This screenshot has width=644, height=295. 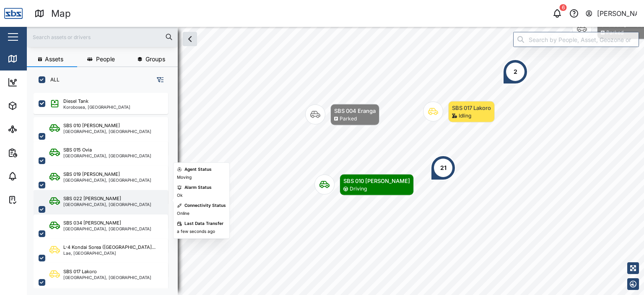 What do you see at coordinates (36, 153) in the screenshot?
I see `div: Reports` at bounding box center [36, 153].